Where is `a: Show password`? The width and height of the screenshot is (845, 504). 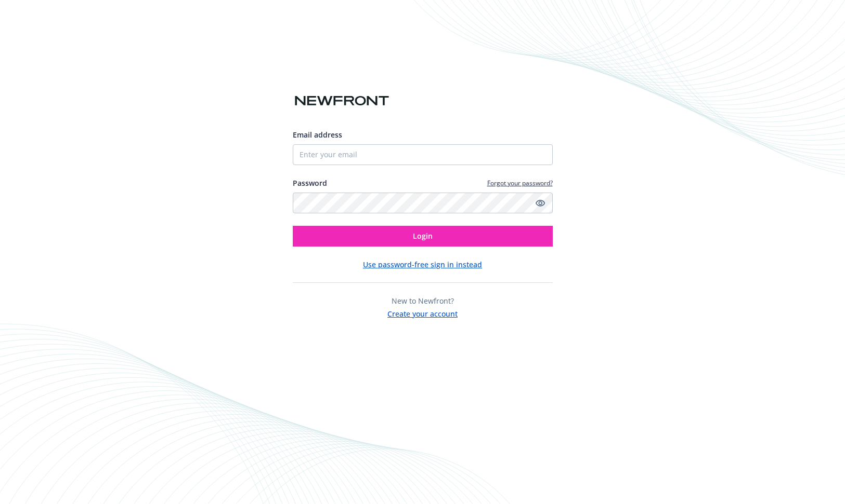 a: Show password is located at coordinates (541, 203).